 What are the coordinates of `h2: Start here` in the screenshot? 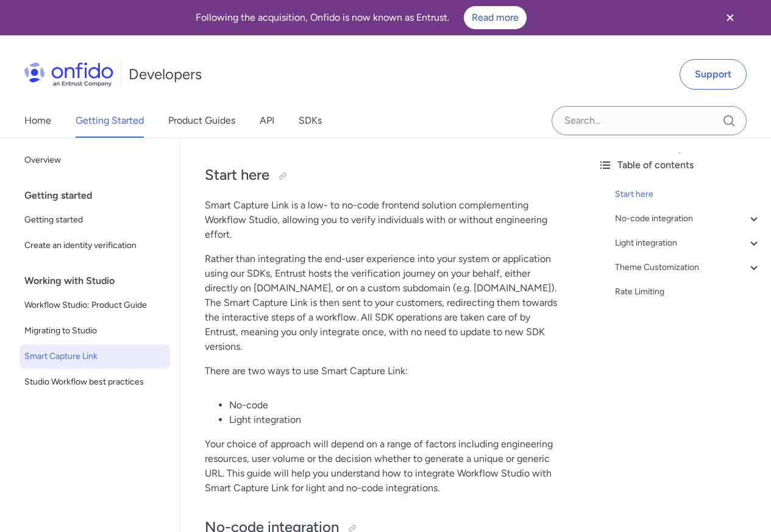 It's located at (384, 176).